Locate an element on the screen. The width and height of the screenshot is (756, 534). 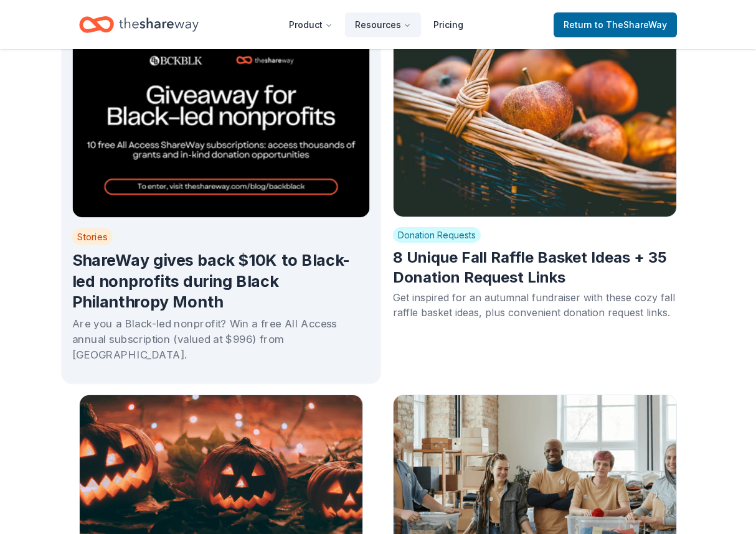
h2: 8 Unique Fall Raffle Basket Ideas + 35 Donation Request Links is located at coordinates (535, 268).